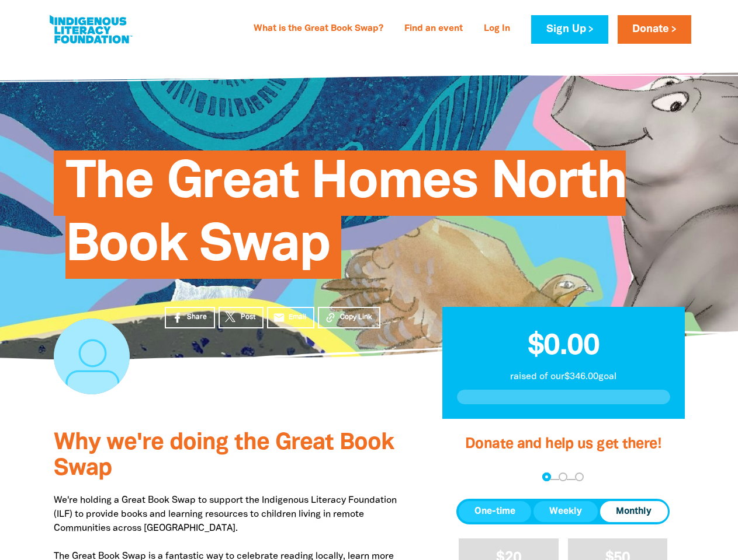 This screenshot has height=560, width=738. Describe the element at coordinates (494, 511) in the screenshot. I see `button: One-time` at that location.